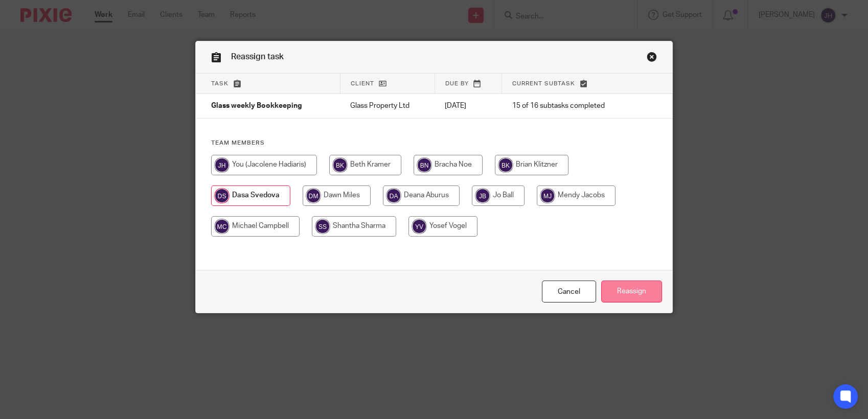 The width and height of the screenshot is (868, 419). I want to click on td: 15 of 16 subtasks completed, so click(569, 107).